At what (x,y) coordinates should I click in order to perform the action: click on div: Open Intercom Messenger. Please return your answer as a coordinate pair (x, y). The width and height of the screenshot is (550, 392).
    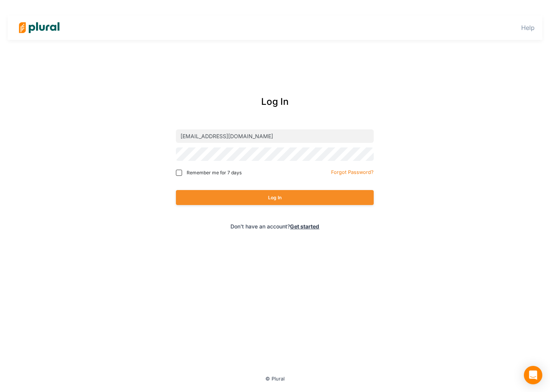
    Looking at the image, I should click on (533, 375).